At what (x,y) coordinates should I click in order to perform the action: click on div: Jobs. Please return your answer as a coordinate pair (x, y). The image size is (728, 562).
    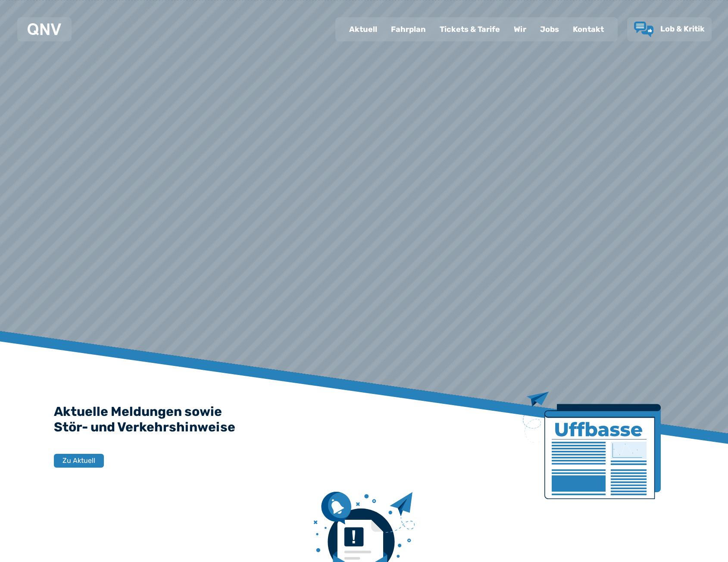
    Looking at the image, I should click on (550, 30).